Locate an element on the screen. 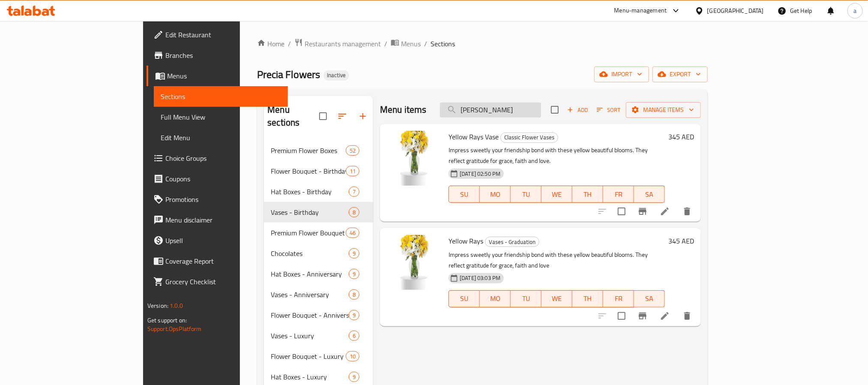 The width and height of the screenshot is (868, 385). span: Flower Bouquet - Anniversary is located at coordinates (310, 315).